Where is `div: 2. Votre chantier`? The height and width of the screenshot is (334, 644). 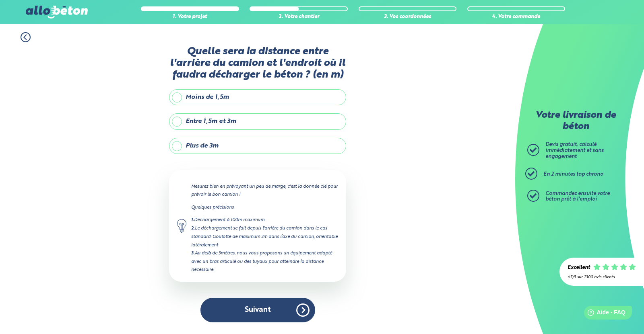
div: 2. Votre chantier is located at coordinates (299, 17).